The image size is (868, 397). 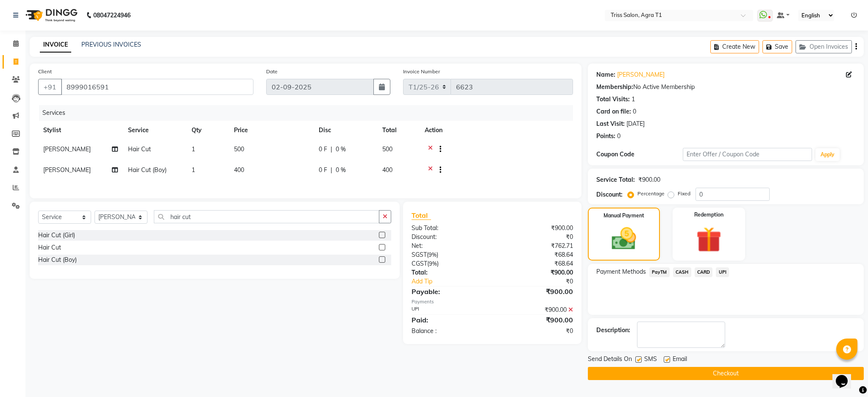 I want to click on div: Net:, so click(x=449, y=246).